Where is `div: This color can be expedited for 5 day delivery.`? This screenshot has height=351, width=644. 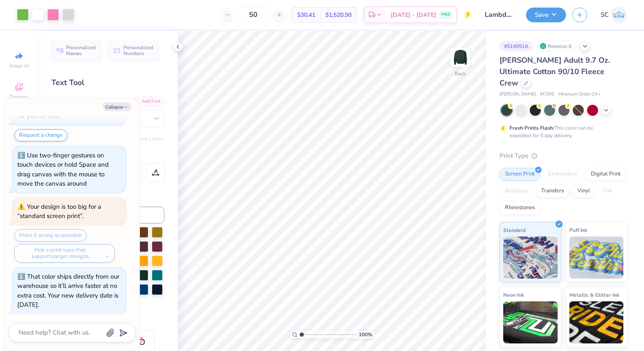
div: This color can be expedited for 5 day delivery. is located at coordinates (562, 132).